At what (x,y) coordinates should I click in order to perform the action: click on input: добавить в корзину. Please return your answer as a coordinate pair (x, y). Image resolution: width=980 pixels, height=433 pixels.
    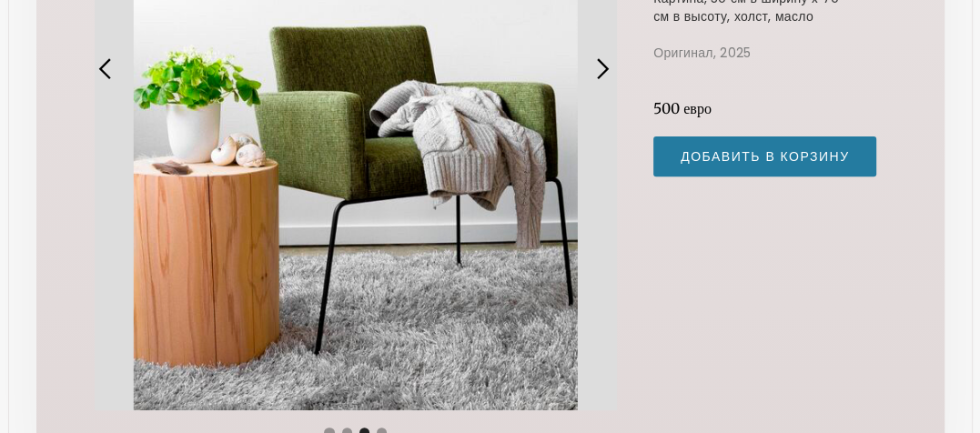
    Looking at the image, I should click on (765, 157).